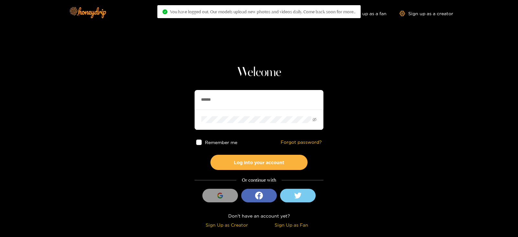 The height and width of the screenshot is (237, 518). I want to click on div: Or continue with, so click(259, 180).